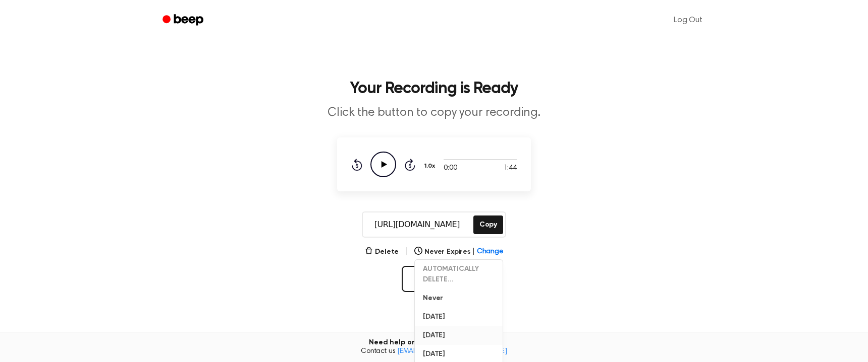 This screenshot has width=868, height=362. What do you see at coordinates (459, 275) in the screenshot?
I see `button: AUTOMATICALLY DELETE...` at bounding box center [459, 275].